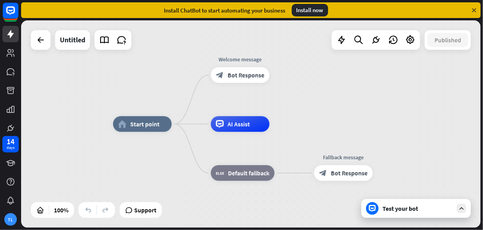 The height and width of the screenshot is (230, 483). Describe the element at coordinates (240, 59) in the screenshot. I see `div: Welcome message` at that location.